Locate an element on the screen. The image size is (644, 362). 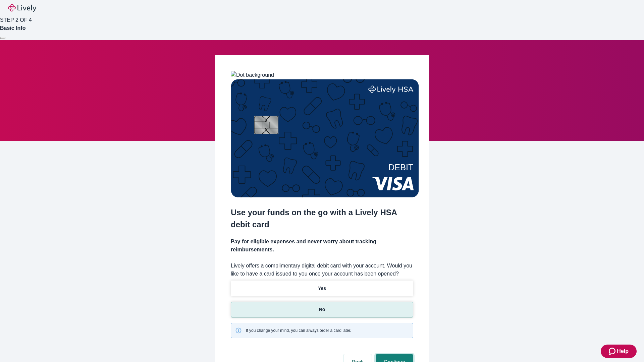
button: Yes is located at coordinates (322, 288).